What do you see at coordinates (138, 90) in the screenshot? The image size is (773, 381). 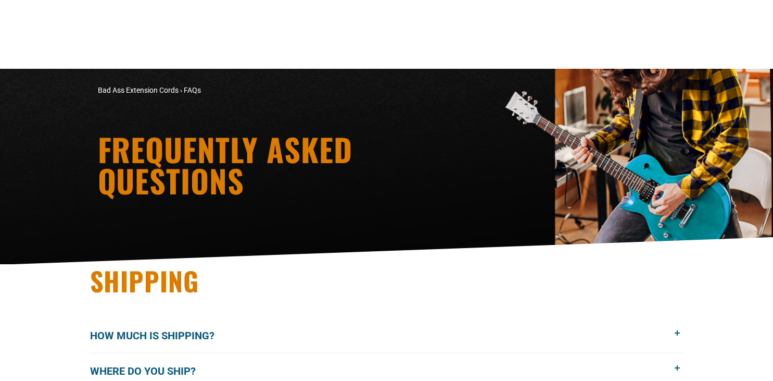 I see `a: Bad Ass Extension Cords` at bounding box center [138, 90].